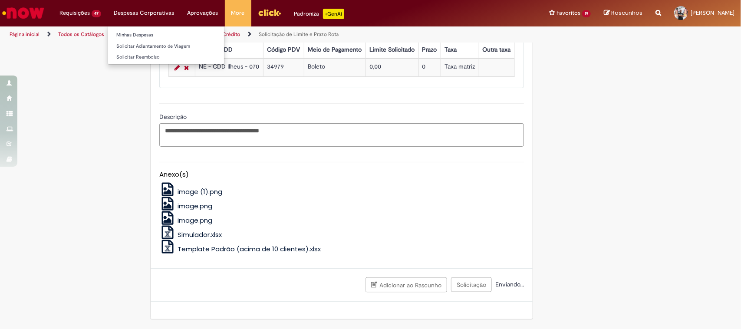 This screenshot has width=741, height=329. I want to click on span: image (1).png, so click(200, 192).